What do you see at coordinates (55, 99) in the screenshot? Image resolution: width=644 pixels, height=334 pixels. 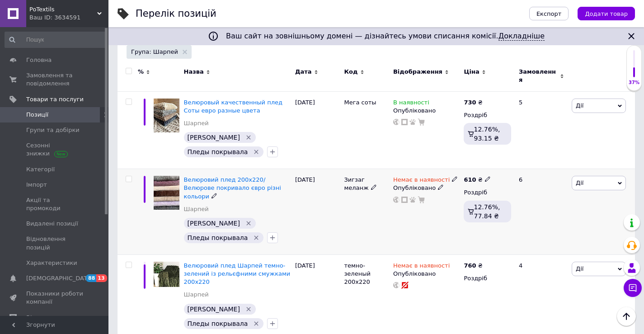 I see `span: Товари та послуги` at bounding box center [55, 99].